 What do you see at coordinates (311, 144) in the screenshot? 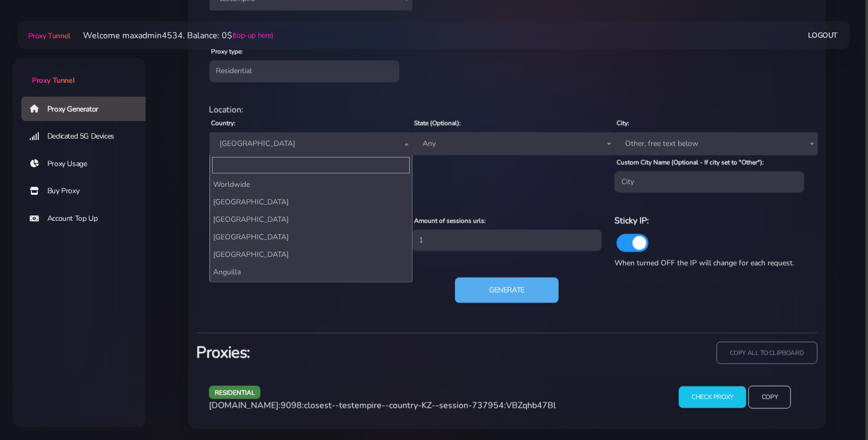
I see `span: Kazakhstan` at bounding box center [311, 144].